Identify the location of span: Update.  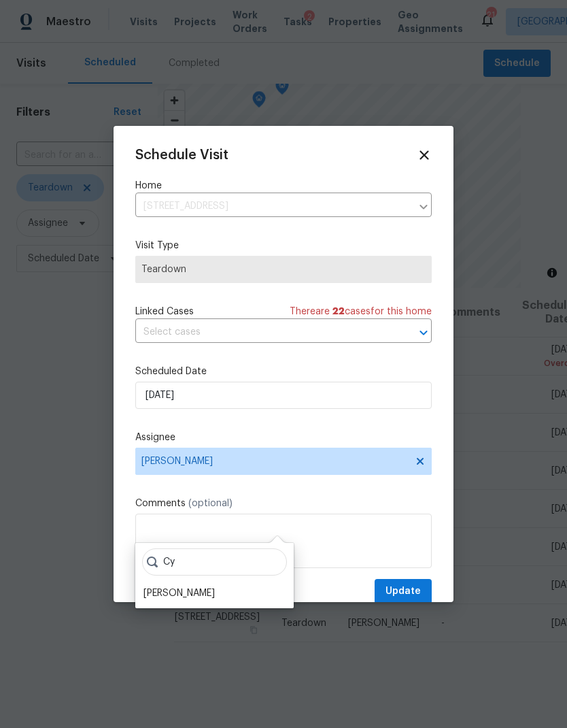
(403, 591).